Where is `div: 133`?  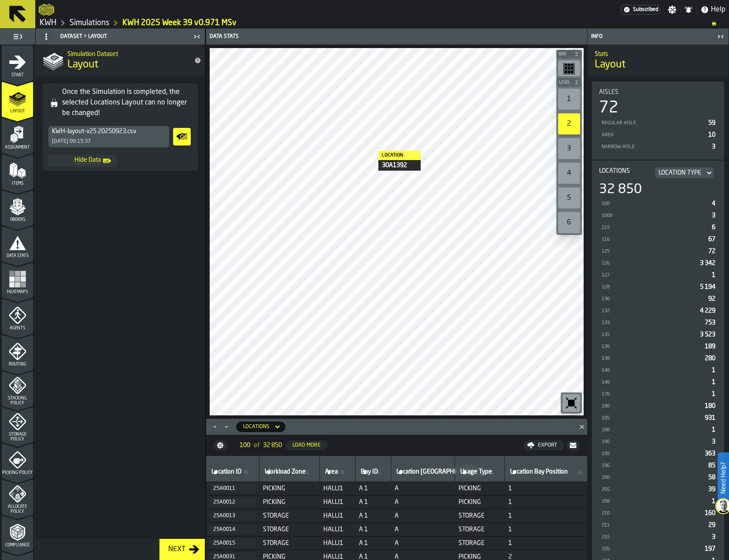
div: 133 is located at coordinates (651, 323).